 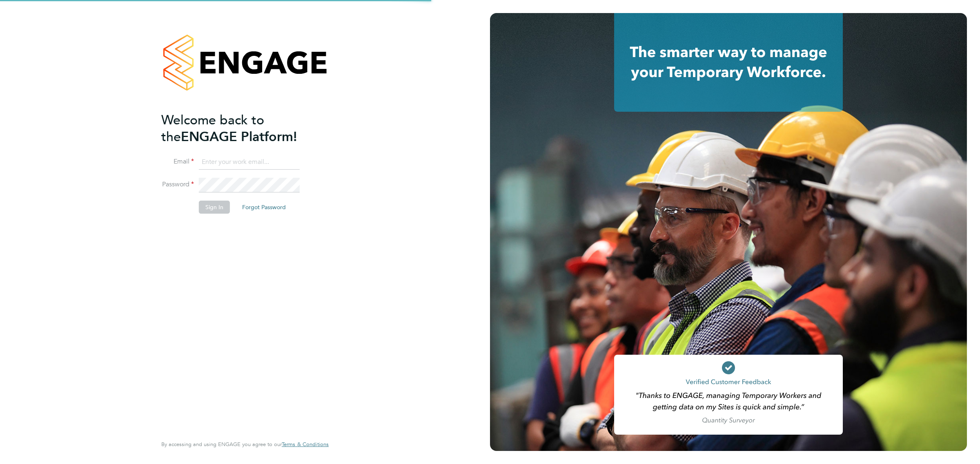 I want to click on a: Terms & Conditions, so click(x=305, y=445).